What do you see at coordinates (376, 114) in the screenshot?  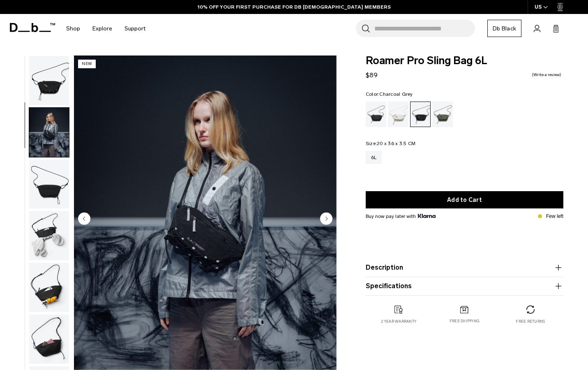 I see `a: Black Out` at bounding box center [376, 114].